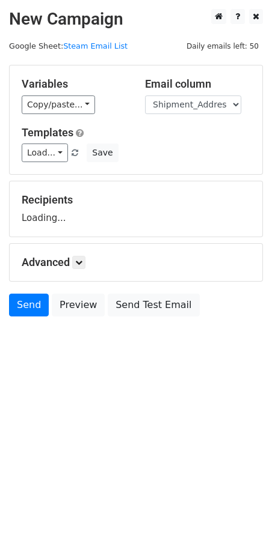 The width and height of the screenshot is (272, 538). What do you see at coordinates (102, 153) in the screenshot?
I see `button: Save` at bounding box center [102, 153].